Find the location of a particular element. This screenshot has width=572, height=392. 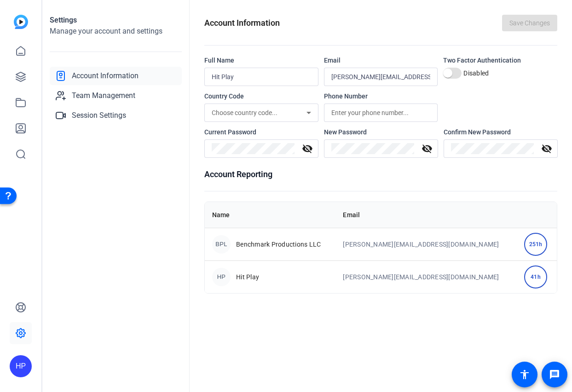

div: 41h is located at coordinates (536, 277).